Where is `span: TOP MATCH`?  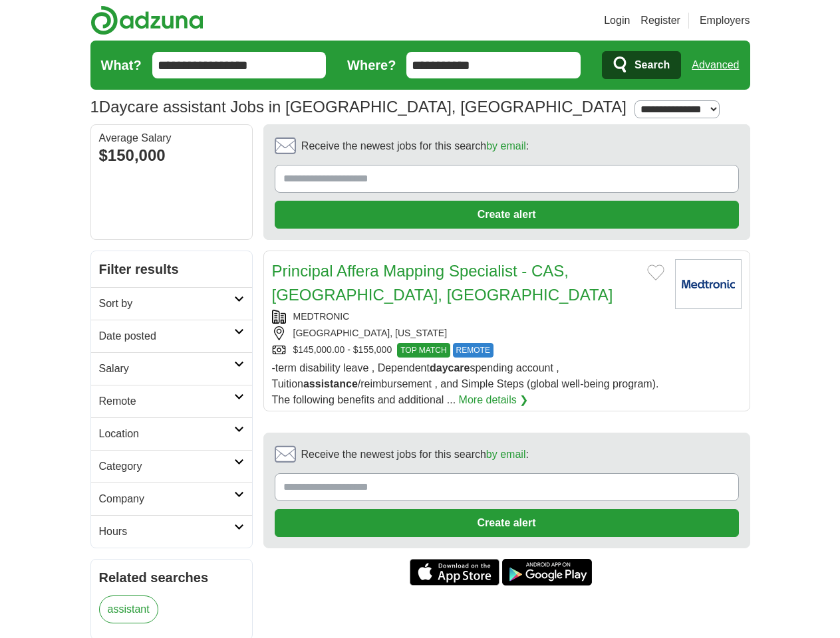 span: TOP MATCH is located at coordinates (423, 351).